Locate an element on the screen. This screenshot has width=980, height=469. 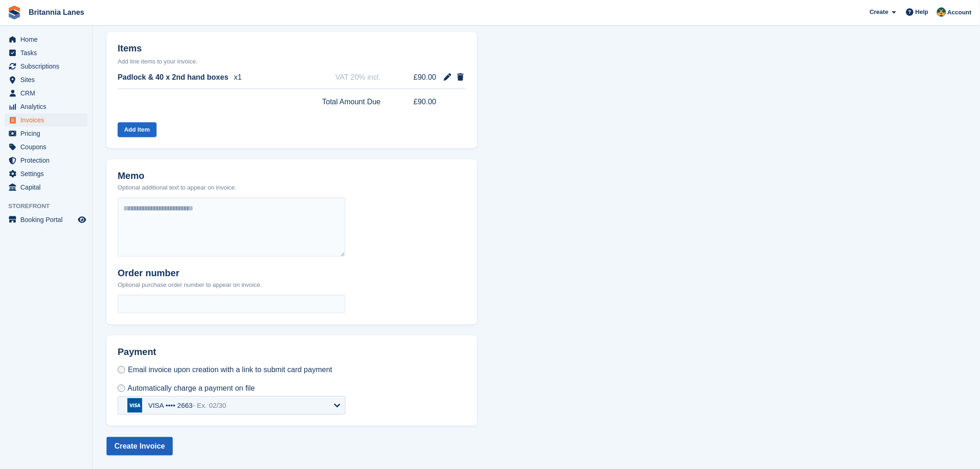
p: Optional purchase order number to appear on invoice. is located at coordinates (189, 285).